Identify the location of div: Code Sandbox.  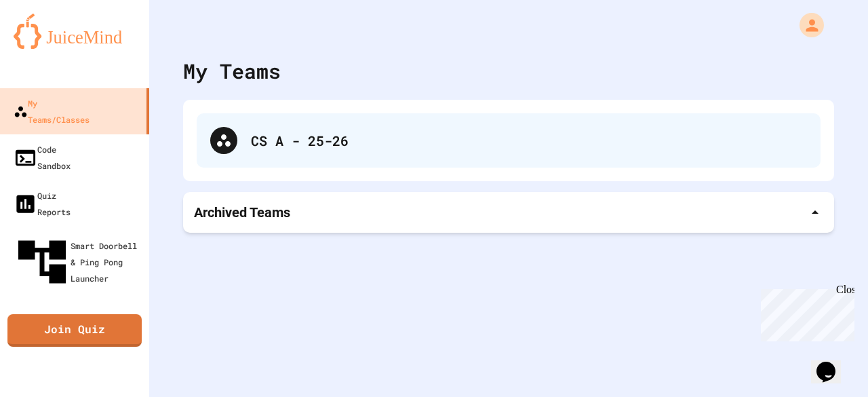
(42, 158).